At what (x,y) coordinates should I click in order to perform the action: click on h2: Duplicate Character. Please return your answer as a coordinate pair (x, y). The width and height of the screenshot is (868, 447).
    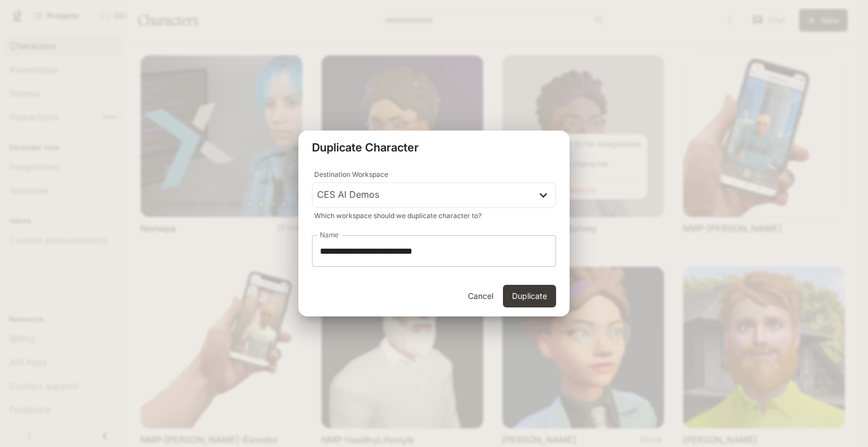
    Looking at the image, I should click on (434, 147).